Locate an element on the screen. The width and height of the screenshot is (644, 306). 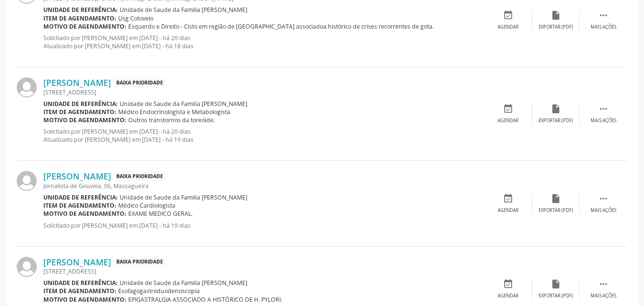
div: Jornalista de Gouveia, 06, Massagueira is located at coordinates (264, 186).